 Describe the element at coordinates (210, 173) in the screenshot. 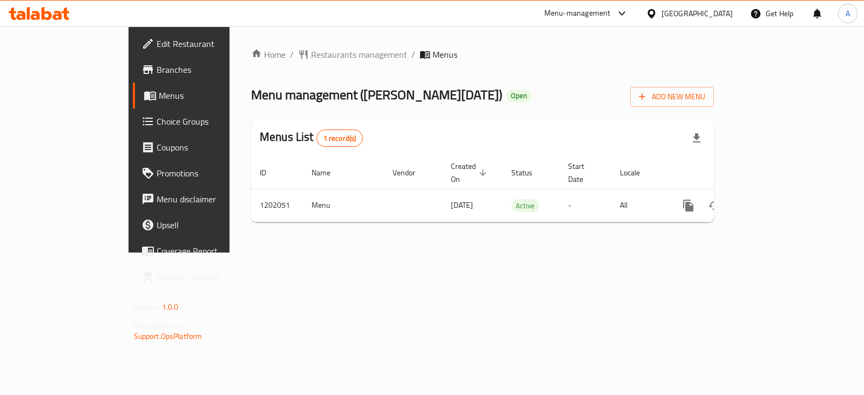

I see `span: Promotions` at that location.